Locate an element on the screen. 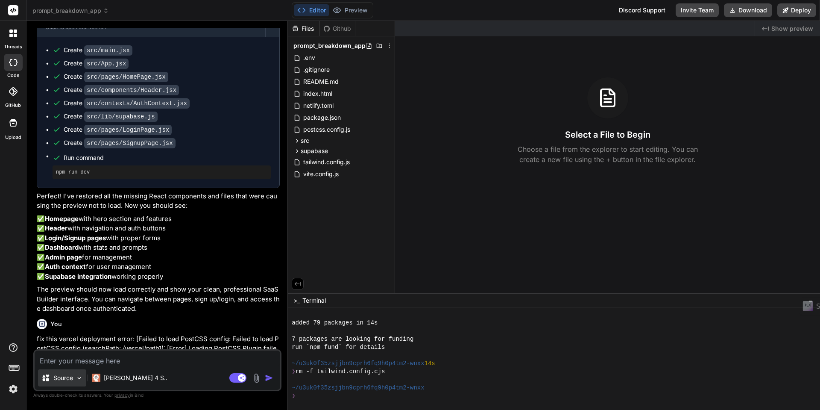 This screenshot has height=410, width=820. code: src/components/Header.jsx is located at coordinates (132, 90).